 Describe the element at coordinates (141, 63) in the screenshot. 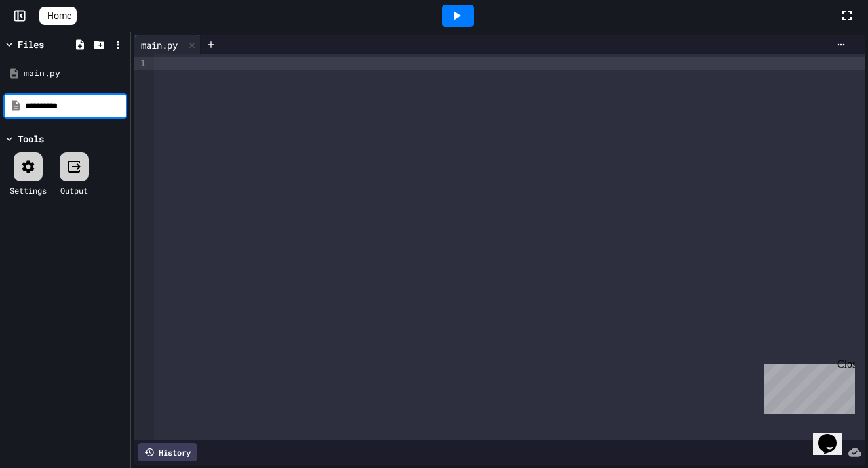

I see `div: 1` at that location.